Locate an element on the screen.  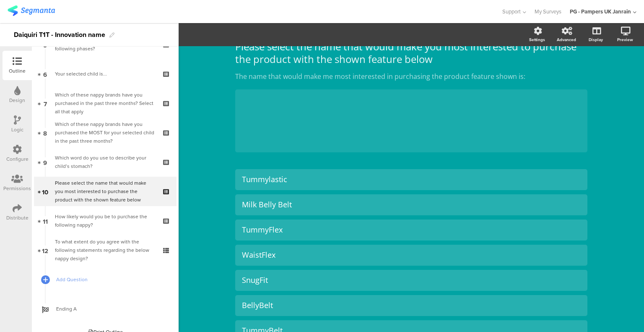
a: 7 Which of these nappy brands have you purchased in the past three months? Select all that apply is located at coordinates (105, 103).